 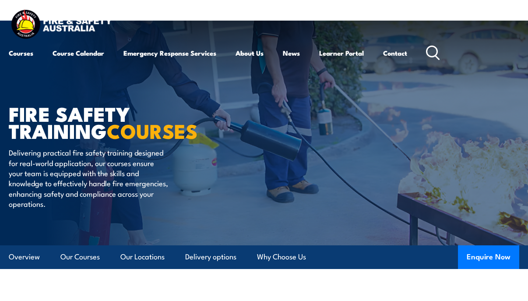 I want to click on p: Delivering practical fire safety training designed for real-world application, our courses ensure..., so click(x=88, y=178).